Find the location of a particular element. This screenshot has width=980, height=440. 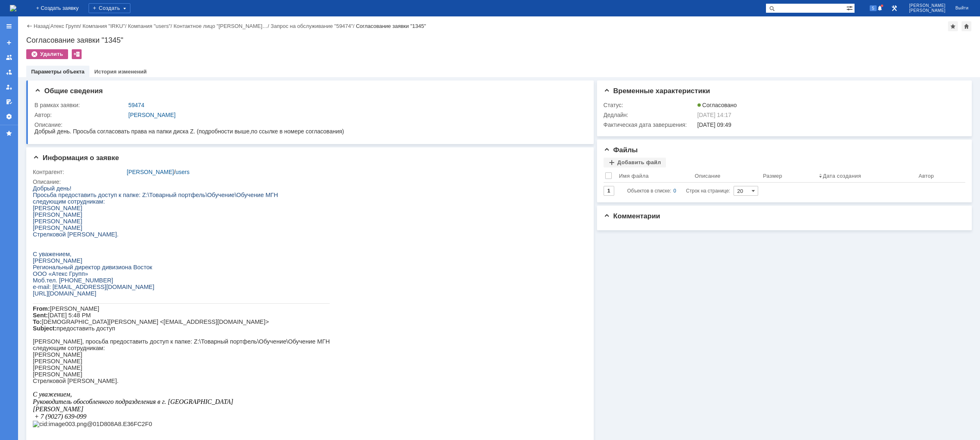

th: Имя файла is located at coordinates (655, 176).